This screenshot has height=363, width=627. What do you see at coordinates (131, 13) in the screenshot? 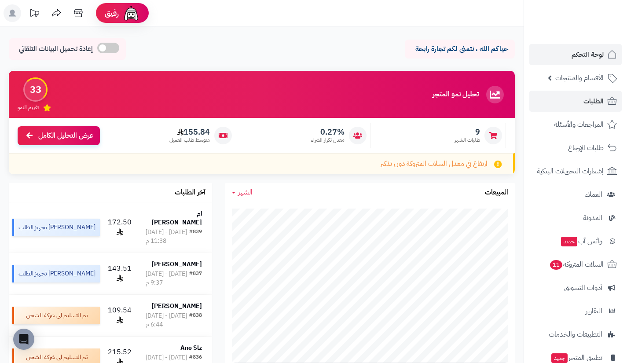
I see `img: ai-face.png` at bounding box center [131, 13].